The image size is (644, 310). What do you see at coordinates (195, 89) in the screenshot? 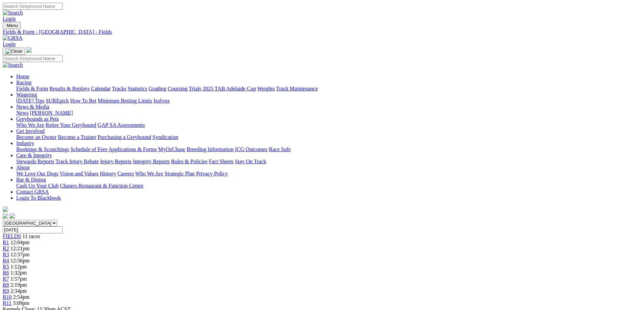
I see `a: Trials` at bounding box center [195, 89].